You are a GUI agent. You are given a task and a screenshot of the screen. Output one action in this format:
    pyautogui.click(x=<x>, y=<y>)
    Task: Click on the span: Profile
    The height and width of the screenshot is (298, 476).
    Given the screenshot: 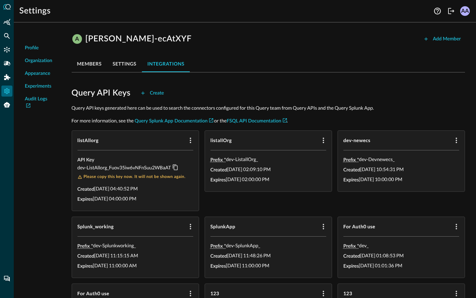 What is the action you would take?
    pyautogui.click(x=32, y=48)
    